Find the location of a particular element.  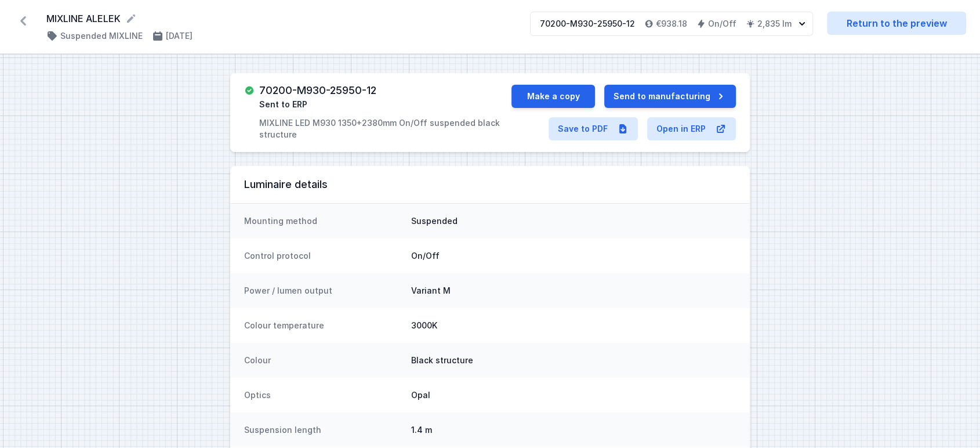

dd: On/Off is located at coordinates (573, 256).